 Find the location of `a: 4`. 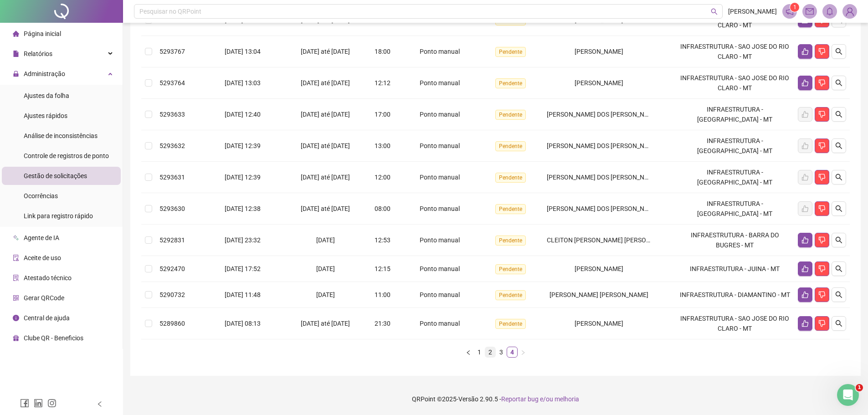

a: 4 is located at coordinates (512, 352).